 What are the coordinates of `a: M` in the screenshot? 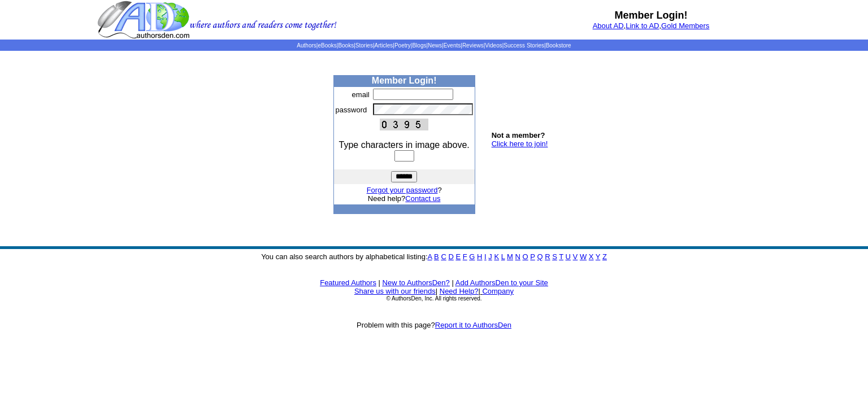 It's located at (510, 256).